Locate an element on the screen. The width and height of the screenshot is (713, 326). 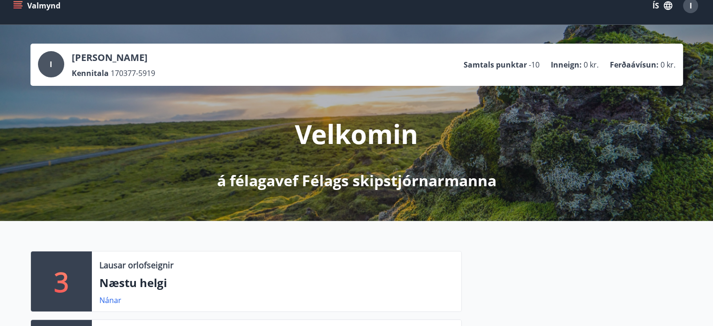
p: Lausar orlofseignir is located at coordinates (136, 265).